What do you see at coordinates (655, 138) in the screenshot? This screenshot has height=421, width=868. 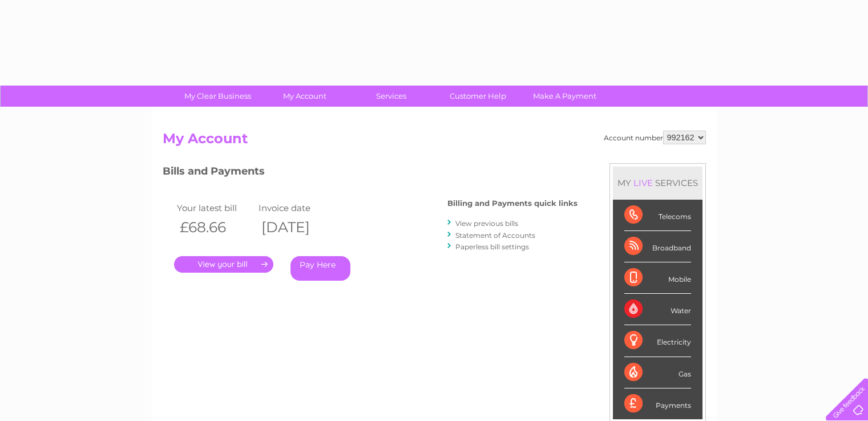 I see `div: Account number` at bounding box center [655, 138].